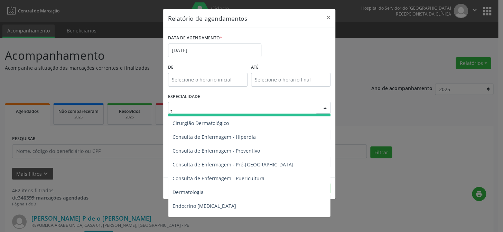  I want to click on button: Close, so click(329, 17).